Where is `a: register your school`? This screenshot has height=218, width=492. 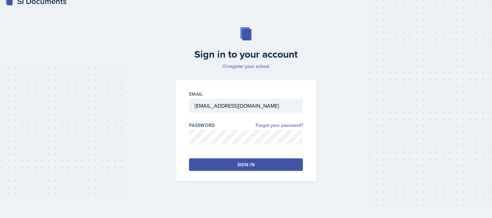
a: register your school is located at coordinates (249, 66).